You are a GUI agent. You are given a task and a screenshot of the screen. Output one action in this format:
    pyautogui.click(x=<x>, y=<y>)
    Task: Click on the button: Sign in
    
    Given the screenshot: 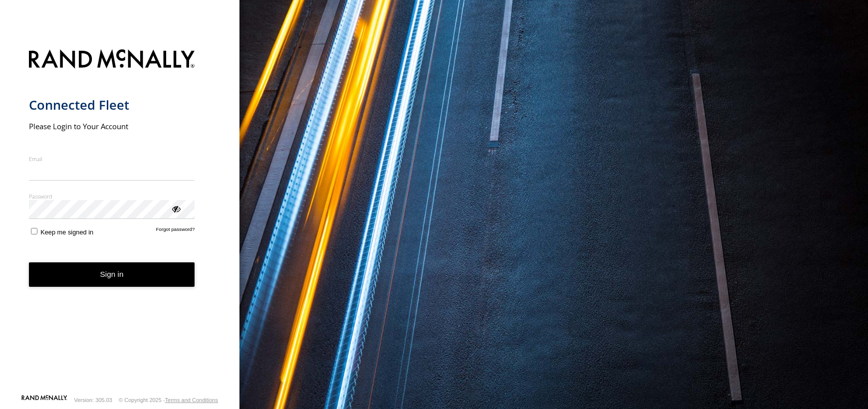 What is the action you would take?
    pyautogui.click(x=112, y=275)
    